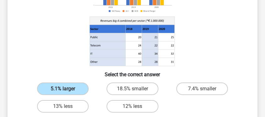 This screenshot has width=265, height=117. I want to click on label: 5.1% larger, so click(63, 89).